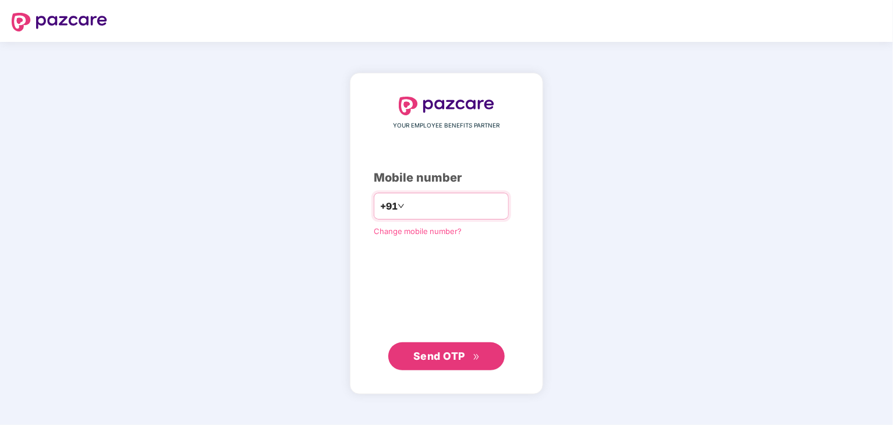 The width and height of the screenshot is (893, 425). I want to click on div: Mobile number, so click(446, 177).